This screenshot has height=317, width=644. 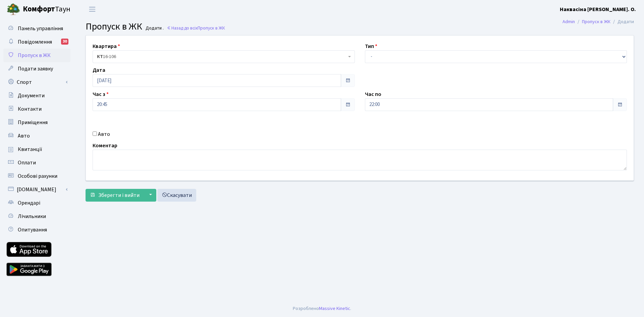 What do you see at coordinates (322, 309) in the screenshot?
I see `div: Розроблено .` at bounding box center [322, 309].